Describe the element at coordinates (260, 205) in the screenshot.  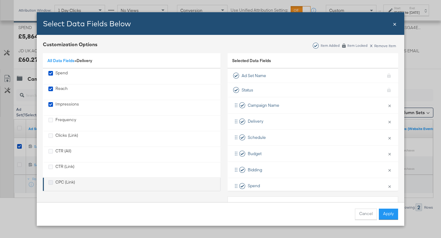
I see `span: Save Customization` at that location.